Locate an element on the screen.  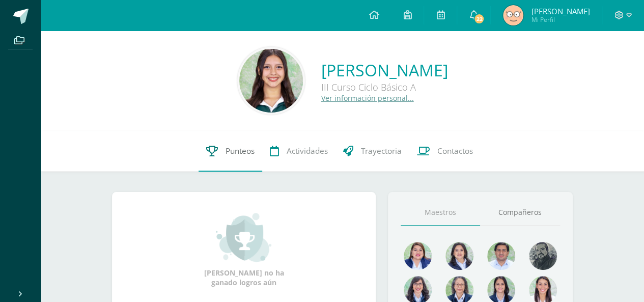
a: Punteos is located at coordinates (230, 151).